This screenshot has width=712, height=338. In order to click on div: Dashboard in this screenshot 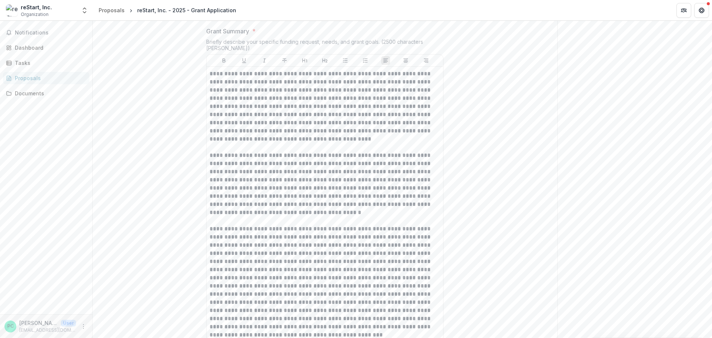, I will do `click(49, 47)`.